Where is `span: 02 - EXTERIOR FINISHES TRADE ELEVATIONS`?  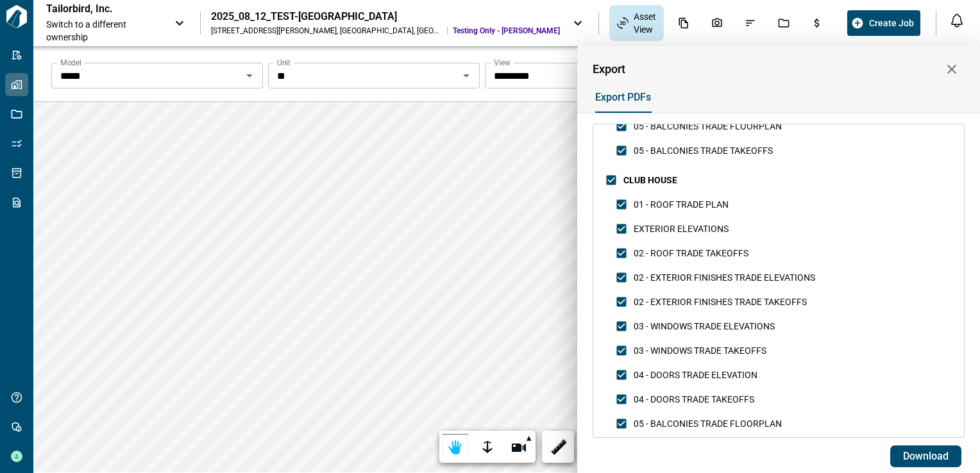 span: 02 - EXTERIOR FINISHES TRADE ELEVATIONS is located at coordinates (723, 278).